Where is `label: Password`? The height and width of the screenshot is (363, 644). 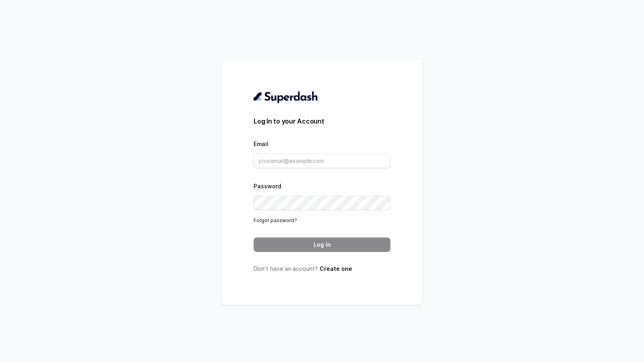
label: Password is located at coordinates (267, 186).